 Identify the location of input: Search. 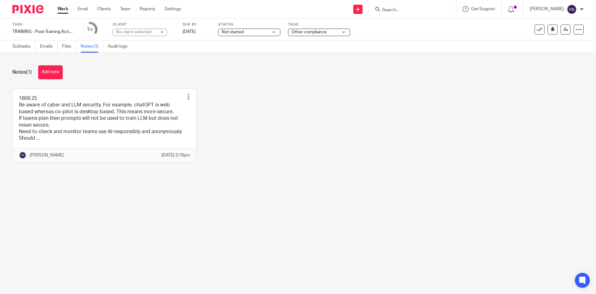
(410, 10).